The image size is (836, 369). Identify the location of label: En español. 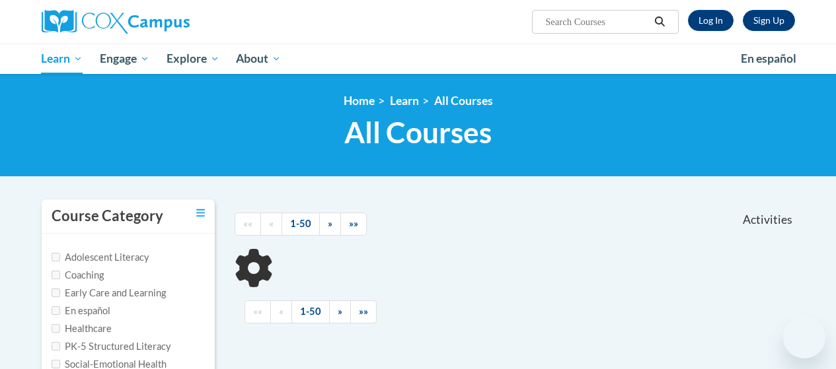
(81, 311).